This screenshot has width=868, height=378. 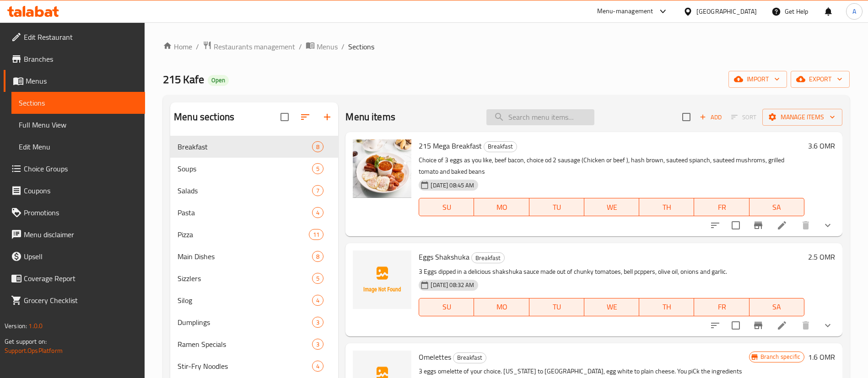 What do you see at coordinates (254, 345) in the screenshot?
I see `div: Ramen Specials3` at bounding box center [254, 345].